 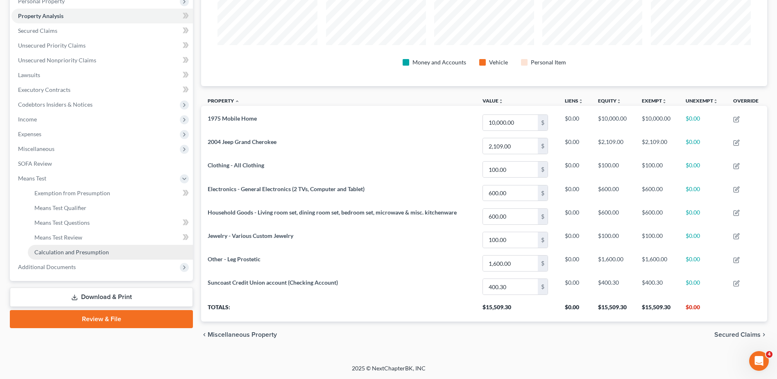 I want to click on a: Unexemptunfold_more, so click(x=702, y=100).